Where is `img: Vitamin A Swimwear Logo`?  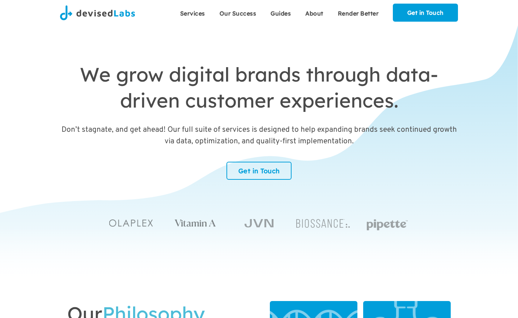 img: Vitamin A Swimwear Logo is located at coordinates (195, 223).